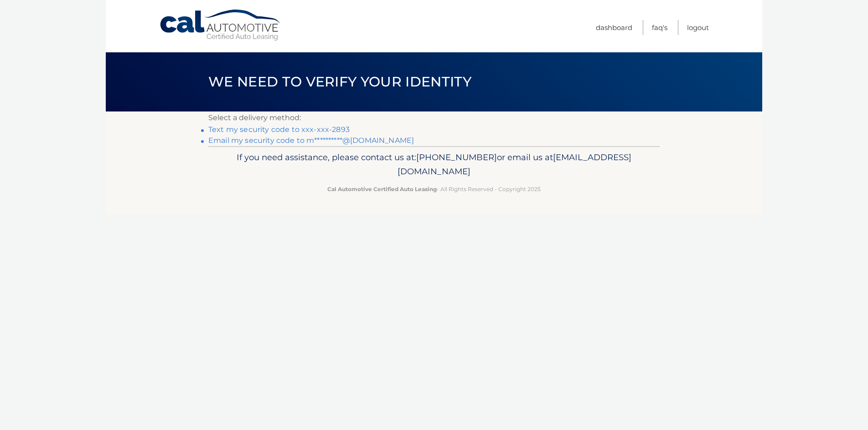 The height and width of the screenshot is (430, 868). What do you see at coordinates (221, 25) in the screenshot?
I see `a: Cal Automotive` at bounding box center [221, 25].